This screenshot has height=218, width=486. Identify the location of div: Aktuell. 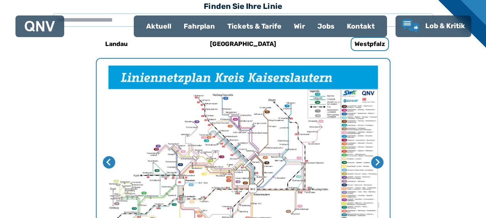
(158, 26).